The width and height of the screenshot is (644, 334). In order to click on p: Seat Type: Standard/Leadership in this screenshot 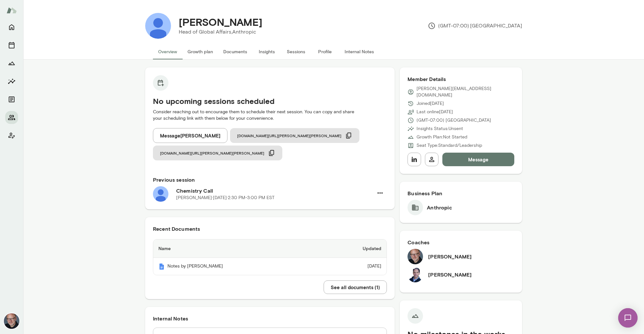, I will do `click(449, 146)`.